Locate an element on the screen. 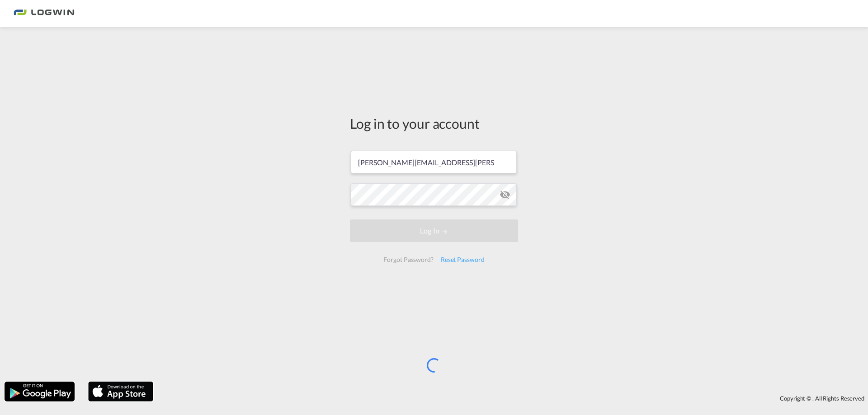 This screenshot has width=868, height=415. input: Enter email/phone number is located at coordinates (433, 162).